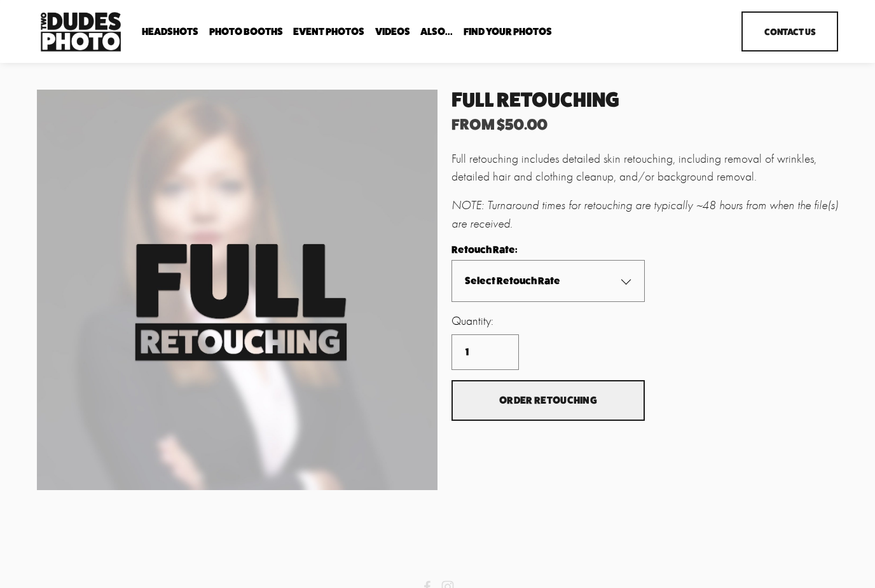 This screenshot has width=875, height=588. What do you see at coordinates (170, 32) in the screenshot?
I see `span: Headshots` at bounding box center [170, 32].